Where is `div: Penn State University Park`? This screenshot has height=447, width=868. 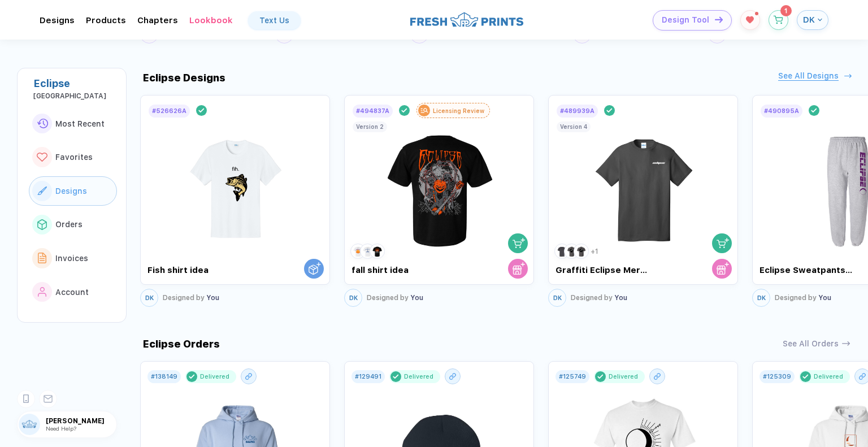
div: Penn State University Park is located at coordinates (75, 96).